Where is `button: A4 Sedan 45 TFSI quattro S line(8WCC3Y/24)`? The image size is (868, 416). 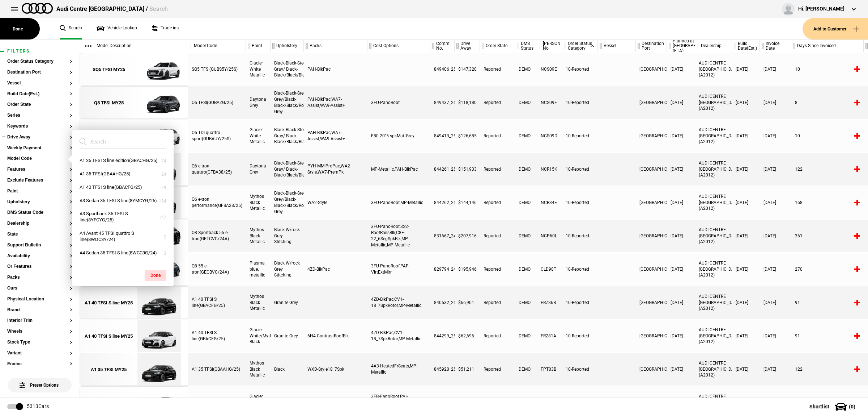 button: A4 Sedan 45 TFSI quattro S line(8WCC3Y/24) is located at coordinates (123, 270).